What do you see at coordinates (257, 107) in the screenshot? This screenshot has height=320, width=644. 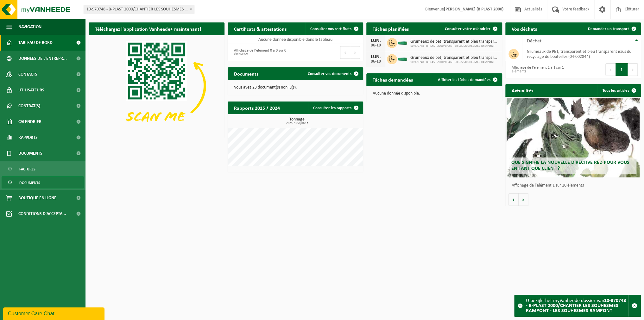 I see `h2: Rapports 2025 / 2024` at bounding box center [257, 107].